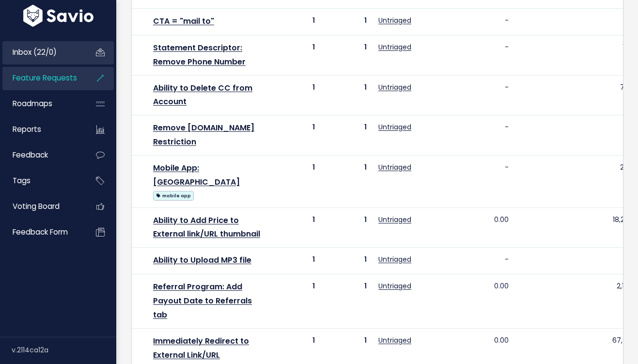 The width and height of the screenshot is (638, 364). I want to click on a: Ability to Delete CC from Account, so click(203, 95).